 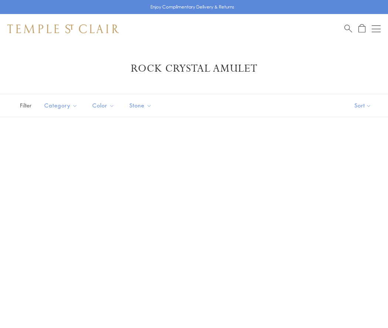 What do you see at coordinates (192, 7) in the screenshot?
I see `p: Enjoy Complimentary Delivery & Returns` at bounding box center [192, 7].